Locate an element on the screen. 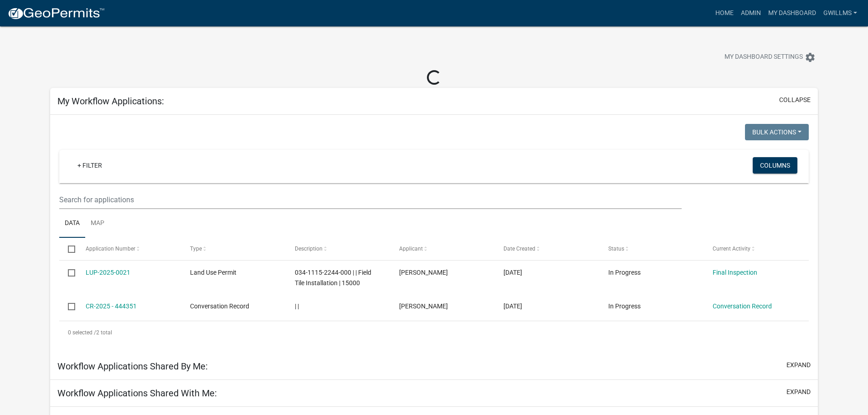 This screenshot has height=415, width=868. span: 07/02/2025 is located at coordinates (512, 306).